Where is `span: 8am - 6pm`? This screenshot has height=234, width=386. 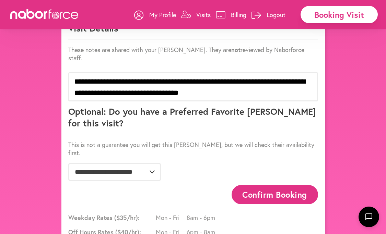
span: 8am - 6pm is located at coordinates (202, 218).